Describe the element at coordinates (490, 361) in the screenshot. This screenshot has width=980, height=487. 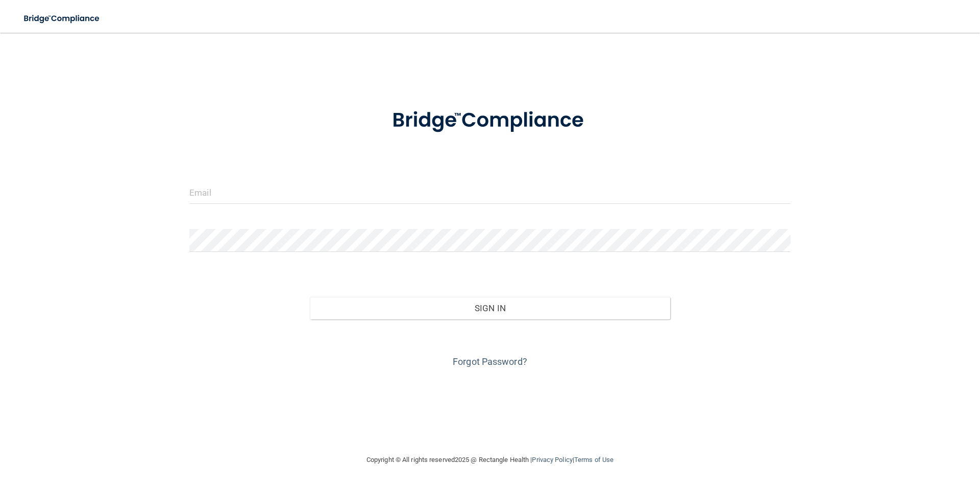
I see `a: Forgot Password?` at that location.